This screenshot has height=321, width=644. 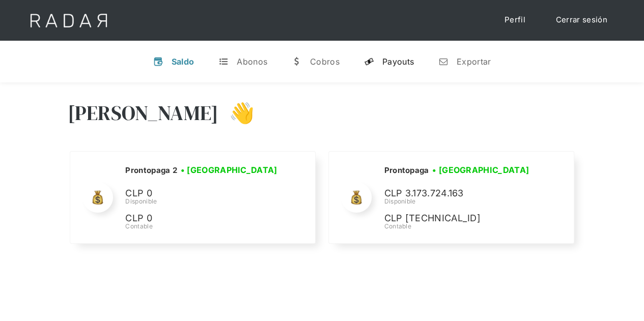 I want to click on div: Abonos, so click(x=252, y=62).